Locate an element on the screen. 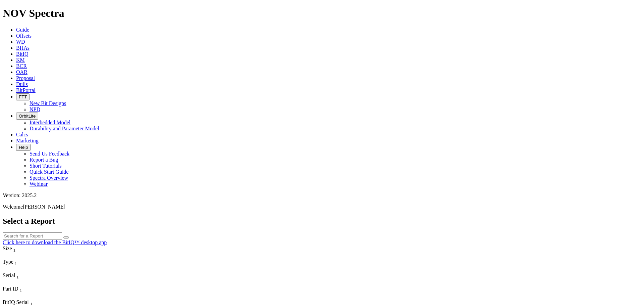 The image size is (644, 306). a: Click here to download the BitIQ™ desktop app is located at coordinates (55, 242).